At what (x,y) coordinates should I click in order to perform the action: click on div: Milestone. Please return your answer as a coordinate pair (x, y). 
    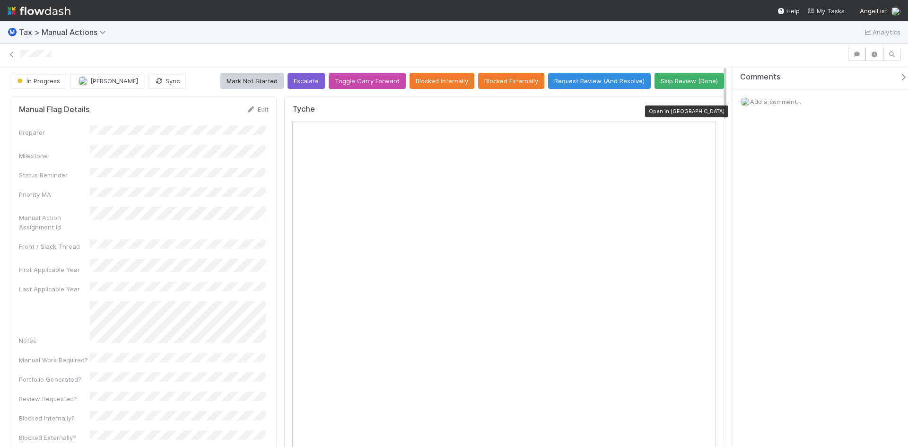
    Looking at the image, I should click on (54, 156).